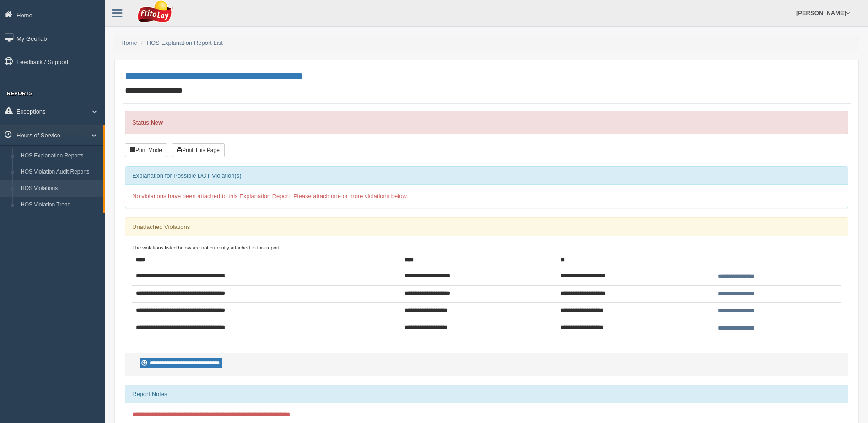 The width and height of the screenshot is (868, 423). I want to click on a: HOS Violation Audit Reports, so click(60, 172).